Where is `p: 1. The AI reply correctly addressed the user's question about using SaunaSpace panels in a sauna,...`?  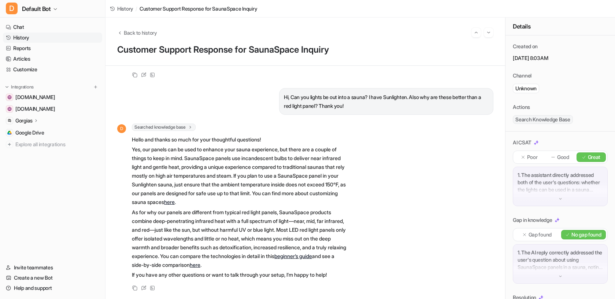
p: 1. The AI reply correctly addressed the user's question about using SaunaSpace panels in a sauna,... is located at coordinates (560, 260).